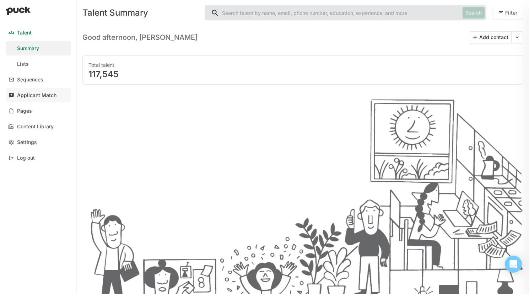  I want to click on button: Add contact, so click(490, 37).